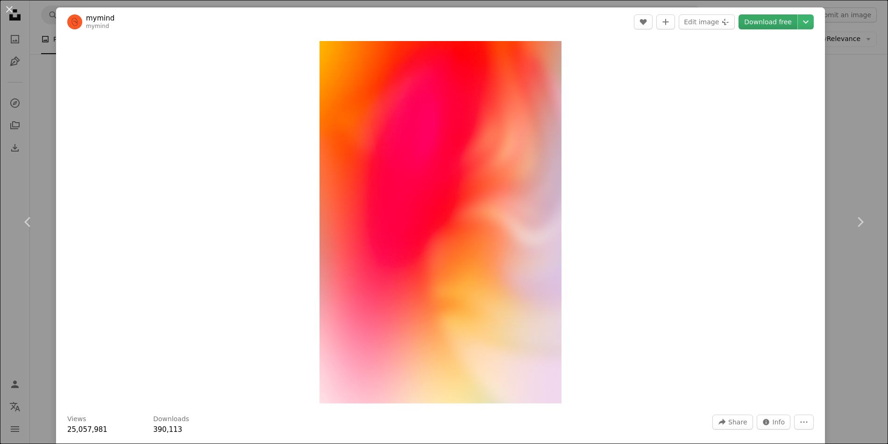 This screenshot has height=444, width=888. I want to click on button: Zoom in on this image, so click(440, 222).